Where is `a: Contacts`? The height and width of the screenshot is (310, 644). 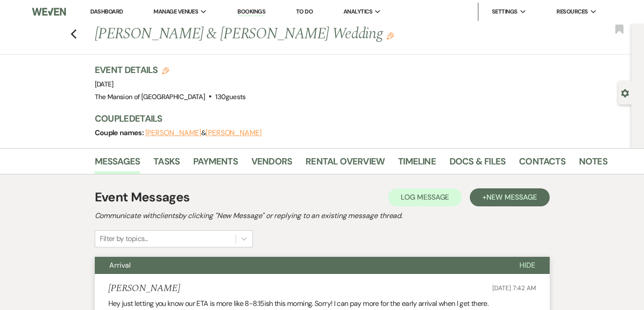 a: Contacts is located at coordinates (542, 164).